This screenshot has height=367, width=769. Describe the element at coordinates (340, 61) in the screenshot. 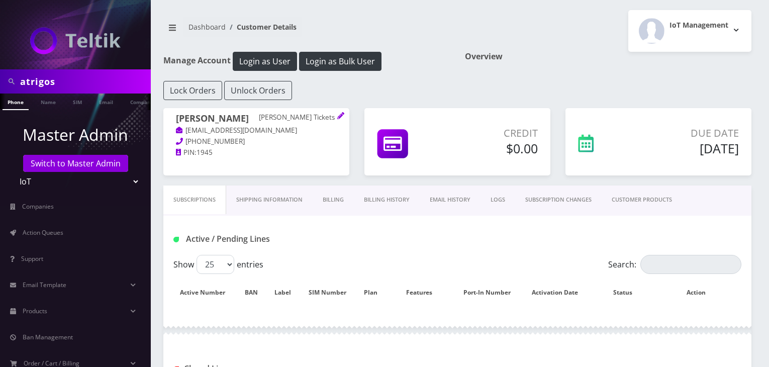

I see `button: Login as Bulk User` at that location.